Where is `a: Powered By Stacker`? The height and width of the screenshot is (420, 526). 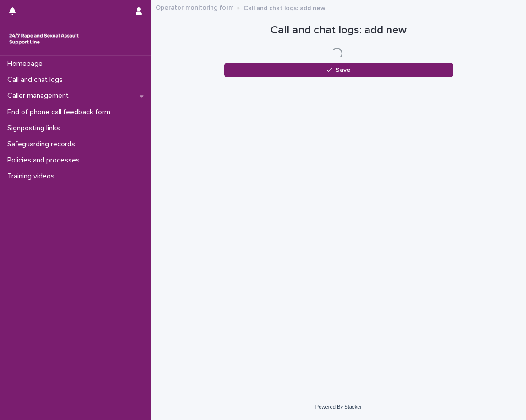
a: Powered By Stacker is located at coordinates (338, 407).